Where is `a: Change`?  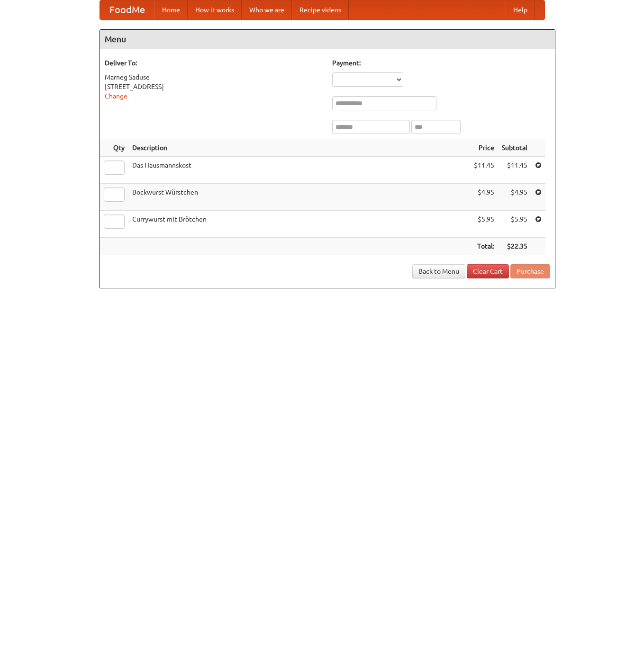 a: Change is located at coordinates (116, 96).